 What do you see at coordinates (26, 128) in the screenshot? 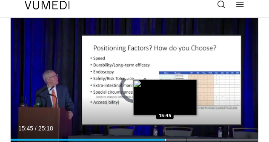
I see `span: 15:45` at bounding box center [26, 128].